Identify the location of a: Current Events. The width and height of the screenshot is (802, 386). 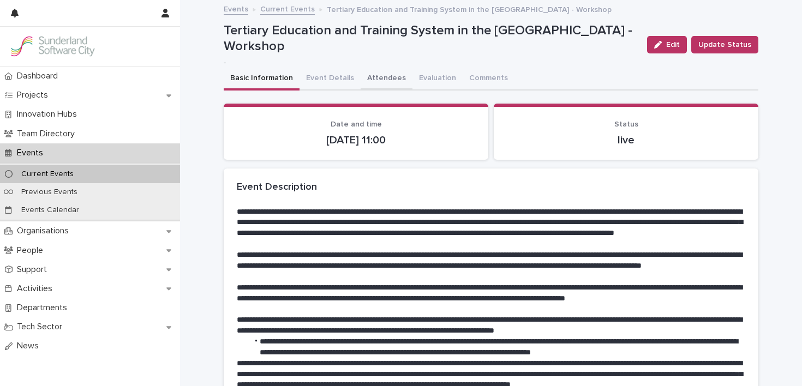
(287, 8).